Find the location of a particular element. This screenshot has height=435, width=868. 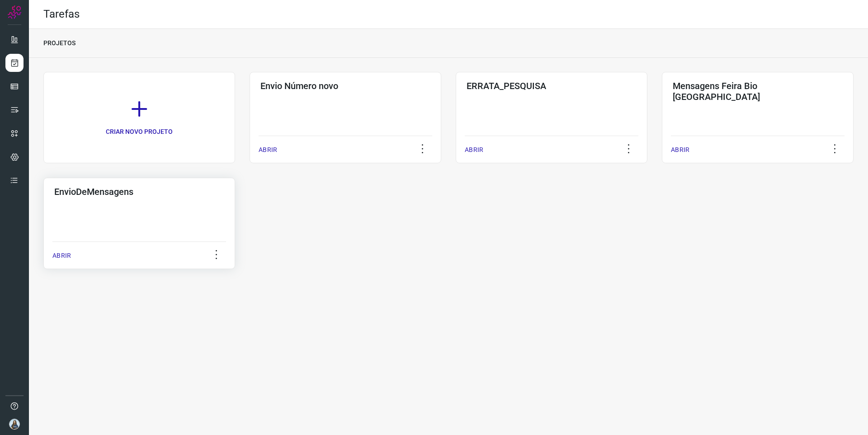

h3: Envio Número novo is located at coordinates (345, 86).